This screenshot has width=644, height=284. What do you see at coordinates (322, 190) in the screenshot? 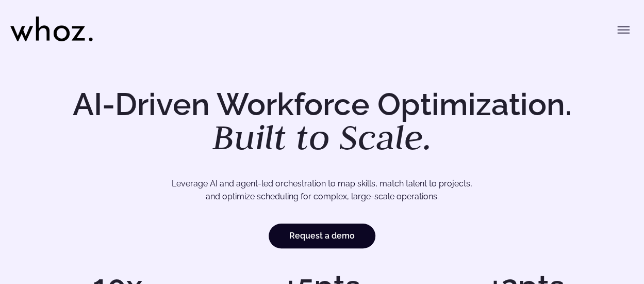
I see `p: Leverage AI and agent-led orchestration to map skills, match talent to projects, and optimize sch...` at bounding box center [322, 190].